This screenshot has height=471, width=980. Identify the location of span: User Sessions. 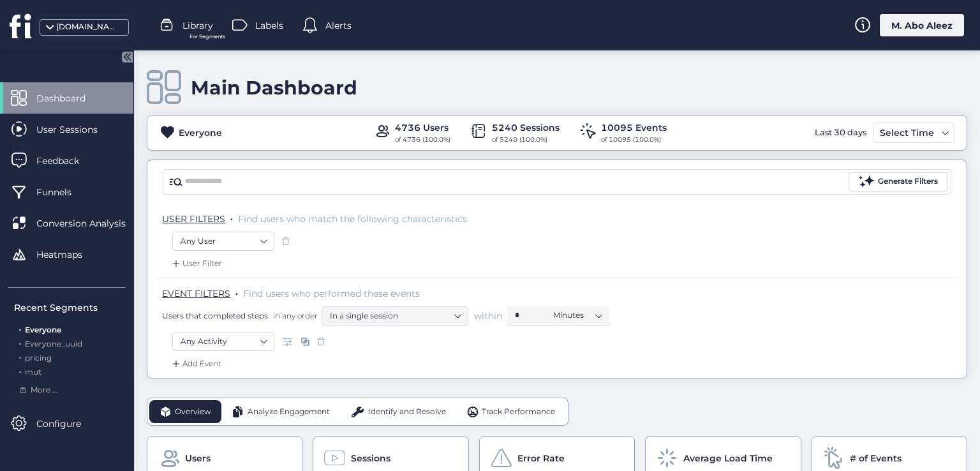
(77, 130).